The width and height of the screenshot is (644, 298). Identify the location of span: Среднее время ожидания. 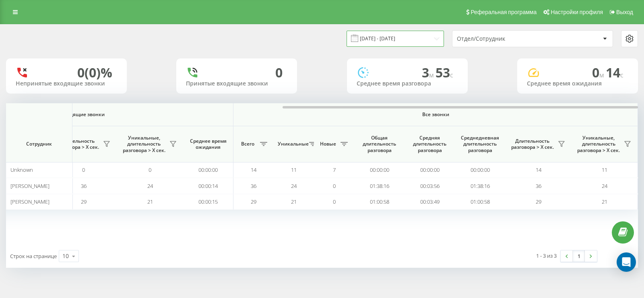
(208, 144).